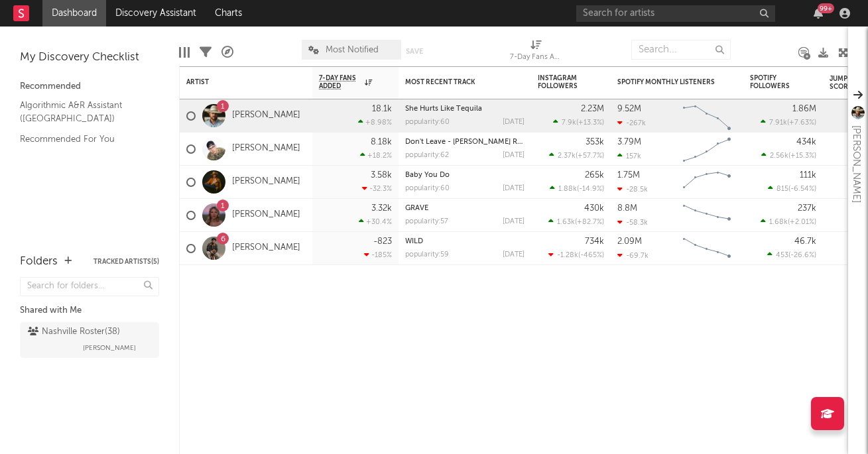  What do you see at coordinates (536, 58) in the screenshot?
I see `div: 7-Day Fans Added (7-Day Fans Added)` at bounding box center [536, 58].